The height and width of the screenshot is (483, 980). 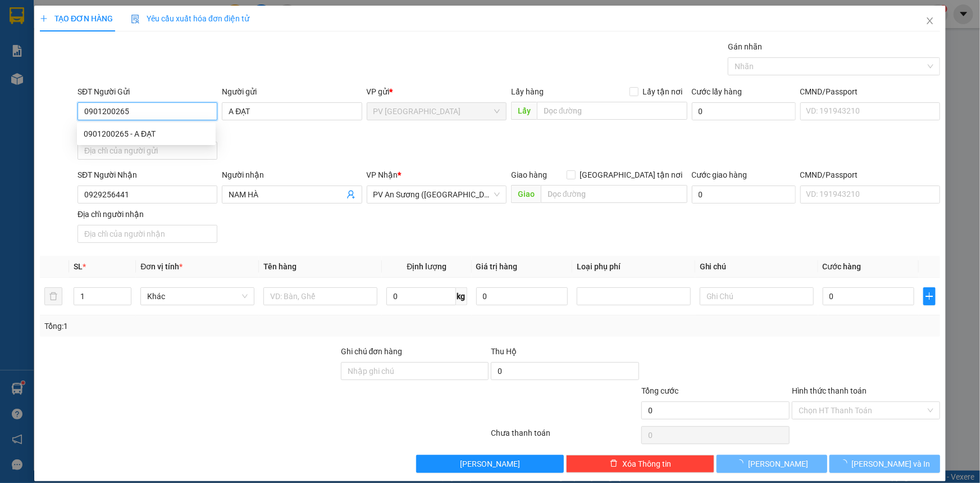 What do you see at coordinates (291, 92) in the screenshot?
I see `div: Người gửi` at bounding box center [291, 92].